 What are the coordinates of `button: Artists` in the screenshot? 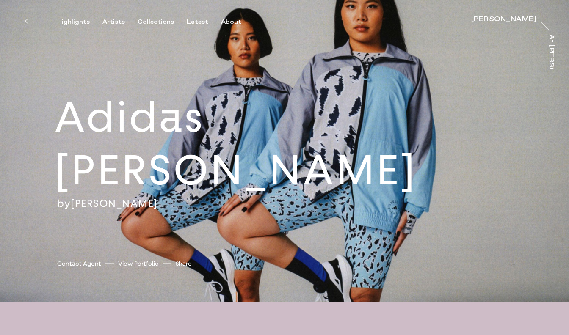 It's located at (120, 22).